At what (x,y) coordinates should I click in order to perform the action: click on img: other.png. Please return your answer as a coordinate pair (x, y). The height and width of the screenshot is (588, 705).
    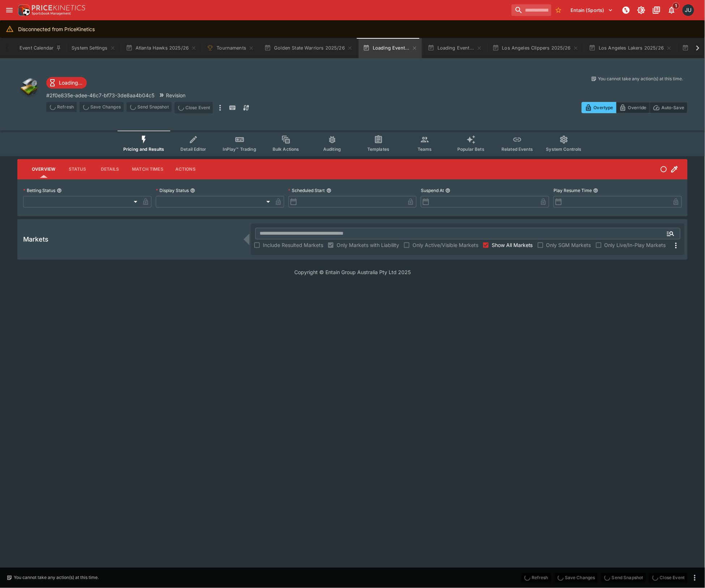
    Looking at the image, I should click on (29, 87).